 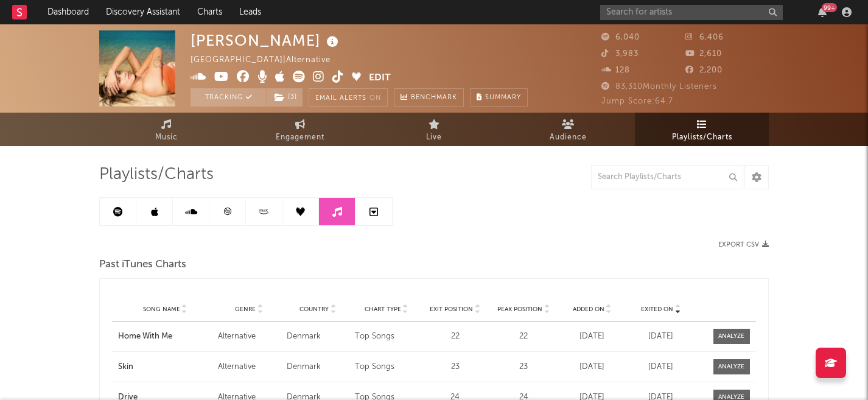 I want to click on input: Search for artists, so click(x=691, y=12).